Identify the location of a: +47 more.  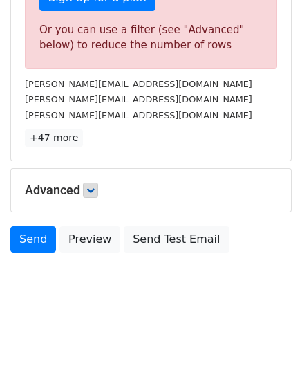
(54, 138).